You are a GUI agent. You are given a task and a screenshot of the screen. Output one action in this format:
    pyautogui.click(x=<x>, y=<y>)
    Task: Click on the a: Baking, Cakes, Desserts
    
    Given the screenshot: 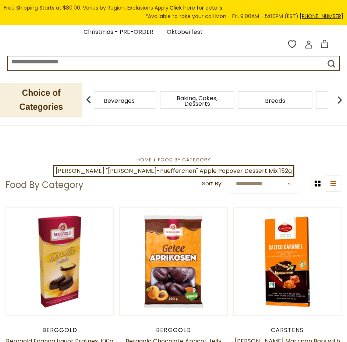 What is the action you would take?
    pyautogui.click(x=198, y=101)
    